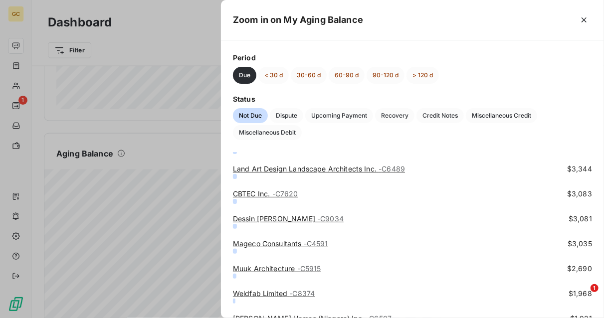 This screenshot has width=604, height=318. Describe the element at coordinates (413, 57) in the screenshot. I see `span: Period` at that location.